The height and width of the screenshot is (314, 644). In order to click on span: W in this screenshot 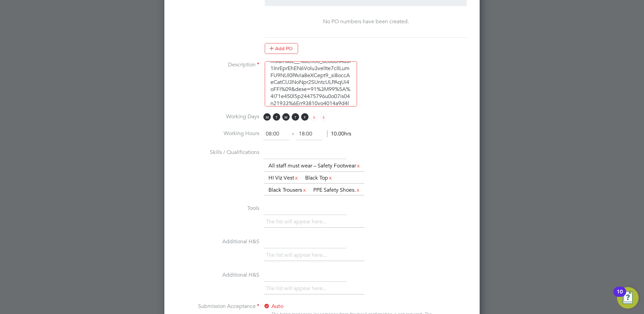, I will do `click(286, 117)`.